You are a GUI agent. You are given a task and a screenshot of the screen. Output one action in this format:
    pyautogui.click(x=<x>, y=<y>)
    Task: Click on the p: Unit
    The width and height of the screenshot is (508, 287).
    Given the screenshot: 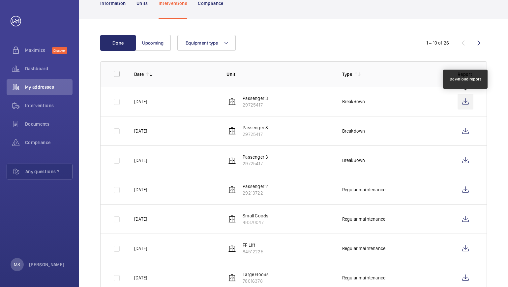 What is the action you would take?
    pyautogui.click(x=279, y=74)
    